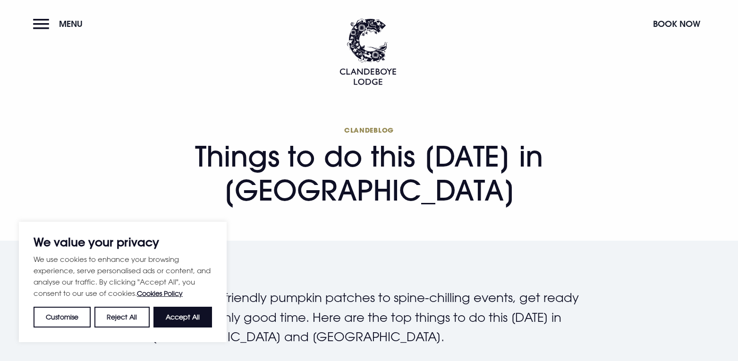  What do you see at coordinates (62, 317) in the screenshot?
I see `button: Customise` at bounding box center [62, 317].